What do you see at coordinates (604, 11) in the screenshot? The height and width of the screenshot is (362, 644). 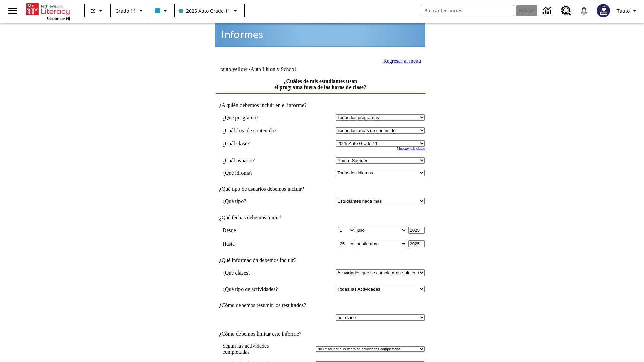 I see `img: Avatar` at bounding box center [604, 11].